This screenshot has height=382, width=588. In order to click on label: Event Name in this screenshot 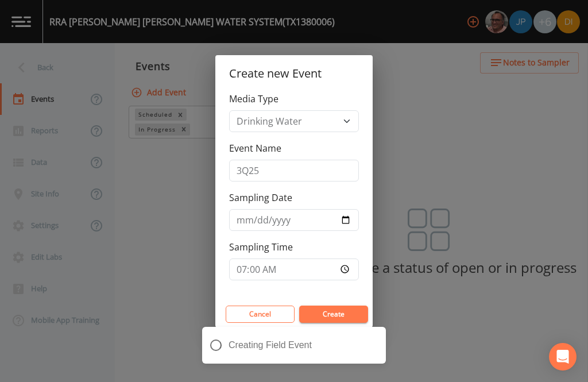, I will do `click(255, 148)`.